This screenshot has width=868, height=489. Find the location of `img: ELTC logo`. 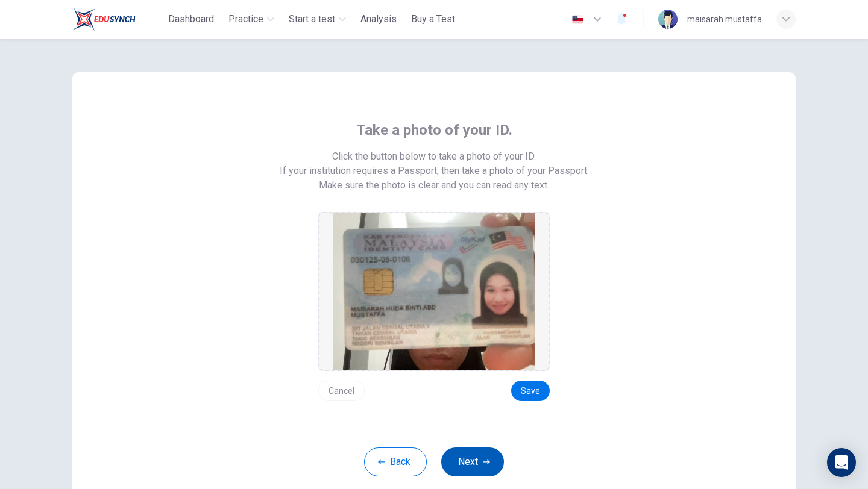

img: ELTC logo is located at coordinates (104, 19).